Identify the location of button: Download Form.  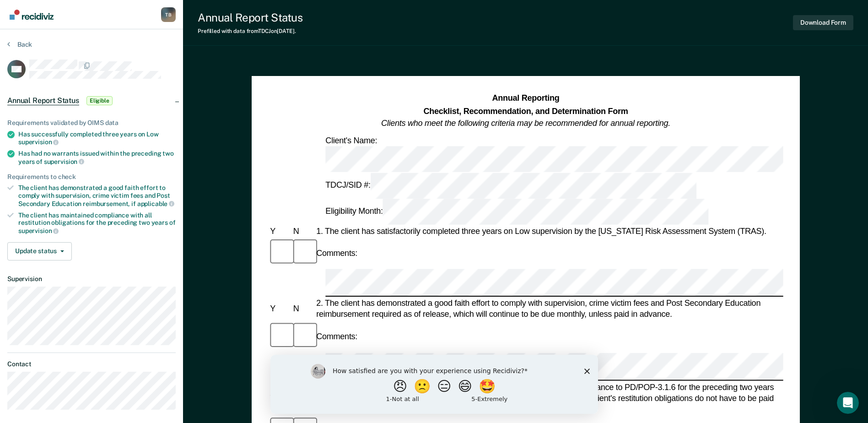
(823, 23).